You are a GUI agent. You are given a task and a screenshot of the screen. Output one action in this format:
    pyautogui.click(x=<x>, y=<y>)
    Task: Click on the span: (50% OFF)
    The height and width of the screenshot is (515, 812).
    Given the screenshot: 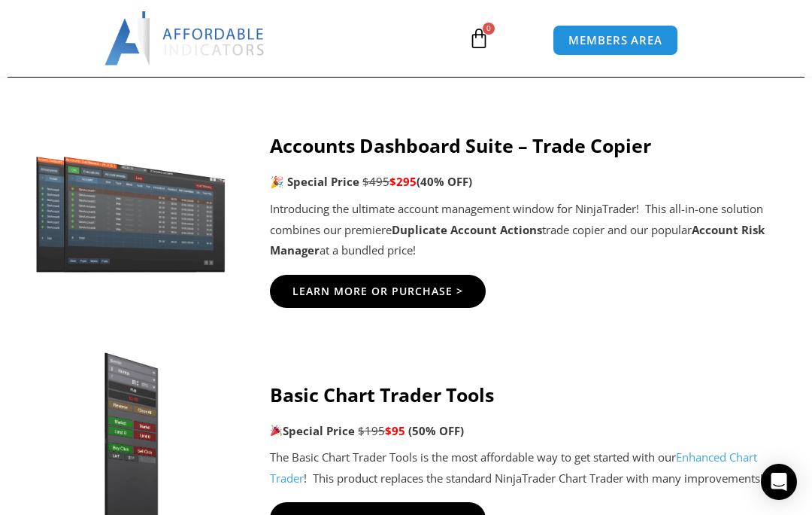 What is the action you would take?
    pyautogui.click(x=436, y=431)
    